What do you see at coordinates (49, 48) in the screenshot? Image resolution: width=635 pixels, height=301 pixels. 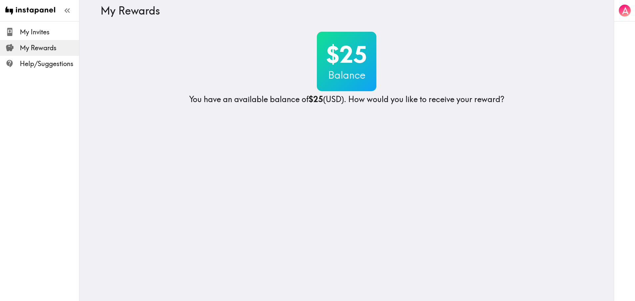 I see `span: My Rewards` at bounding box center [49, 48].